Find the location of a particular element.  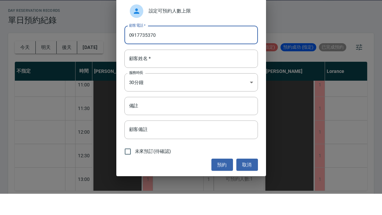

span: 設定可預約人數上限 is located at coordinates (201, 32).